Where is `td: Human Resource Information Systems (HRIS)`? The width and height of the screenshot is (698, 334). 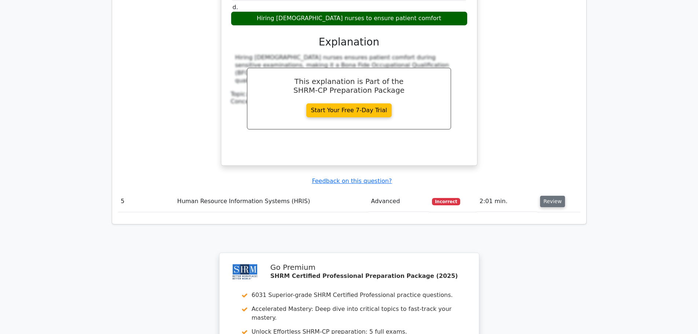
td: Human Resource Information Systems (HRIS) is located at coordinates (271, 201).